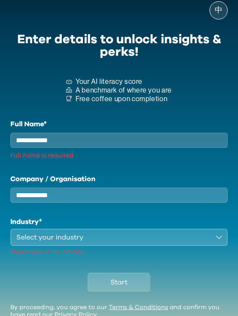 The width and height of the screenshot is (238, 316). What do you see at coordinates (124, 82) in the screenshot?
I see `p: Your AI literacy score` at bounding box center [124, 82].